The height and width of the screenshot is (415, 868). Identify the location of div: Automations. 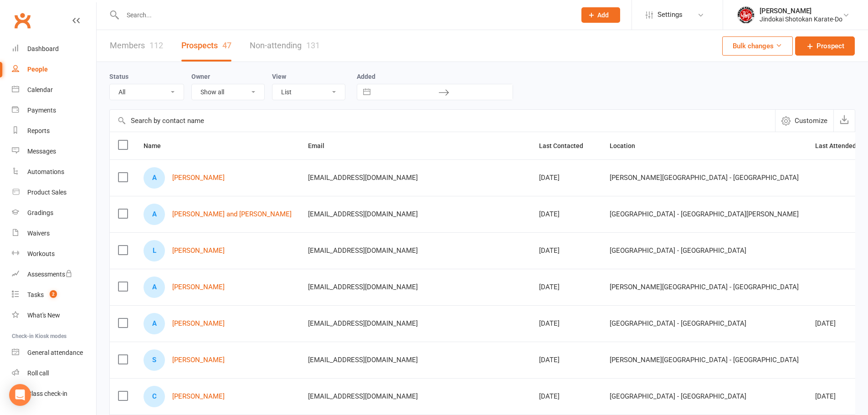
(46, 172).